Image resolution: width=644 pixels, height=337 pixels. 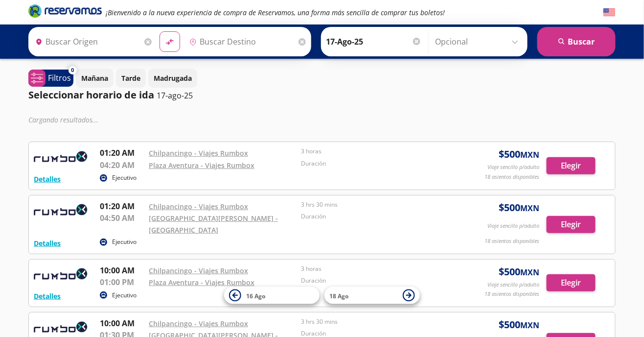 I want to click on span: 18 Ago, so click(x=339, y=296).